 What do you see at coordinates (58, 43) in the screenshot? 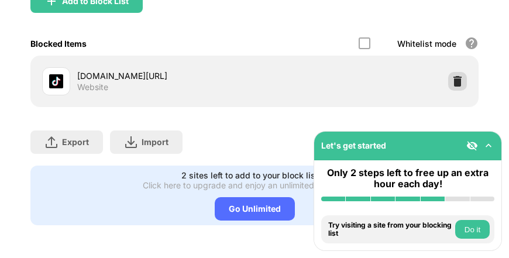
I see `div: Blocked Items` at bounding box center [58, 43].